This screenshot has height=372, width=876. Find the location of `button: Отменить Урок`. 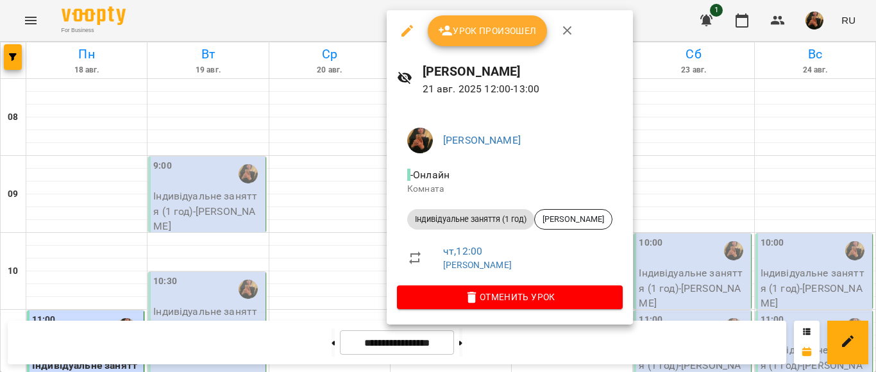

button: Отменить Урок is located at coordinates (510, 297).